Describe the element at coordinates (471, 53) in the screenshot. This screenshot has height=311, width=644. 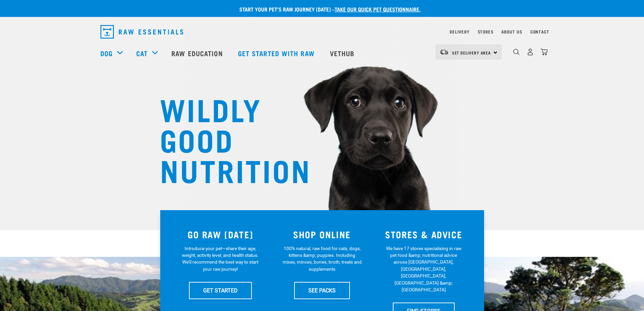
I see `span: Set Delivery Area` at that location.